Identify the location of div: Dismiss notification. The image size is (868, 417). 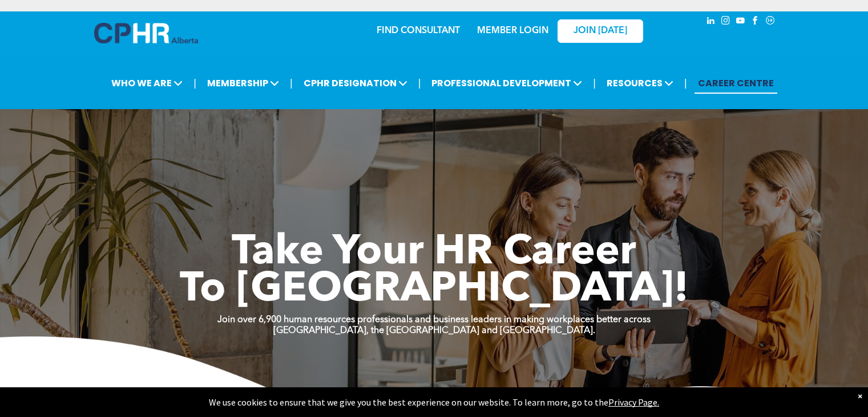
(860, 396).